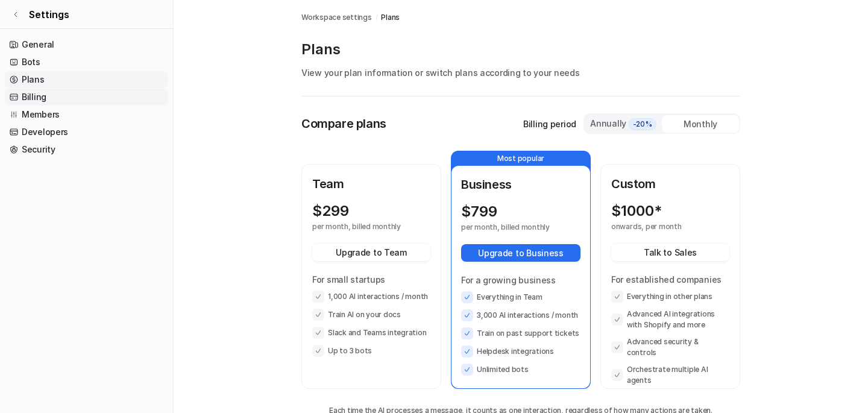 Image resolution: width=868 pixels, height=413 pixels. I want to click on a: General, so click(87, 44).